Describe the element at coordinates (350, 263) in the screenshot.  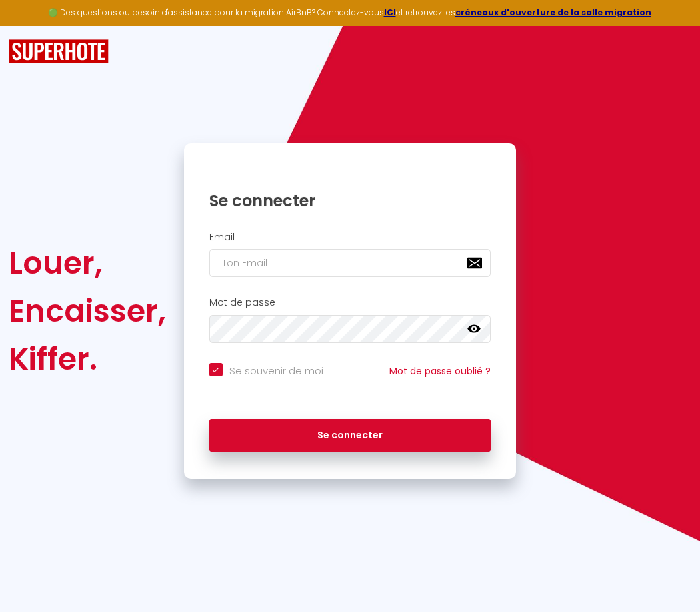
I see `input: Ton Email` at that location.